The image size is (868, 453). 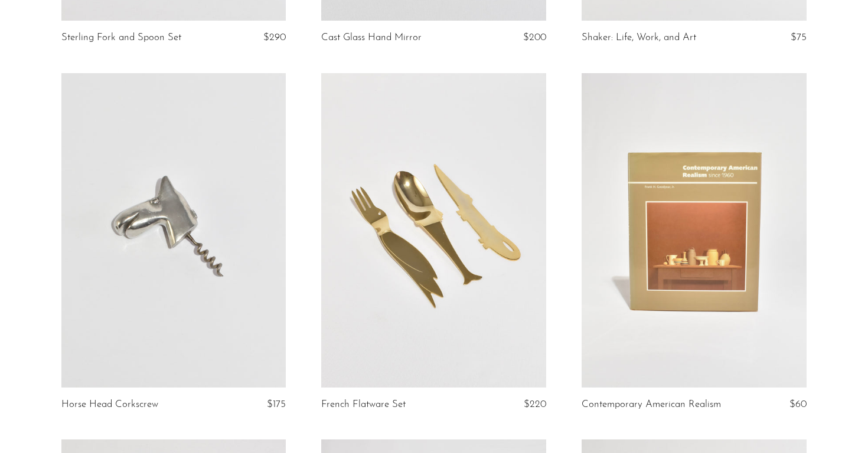 What do you see at coordinates (534, 37) in the screenshot?
I see `span: $200` at bounding box center [534, 37].